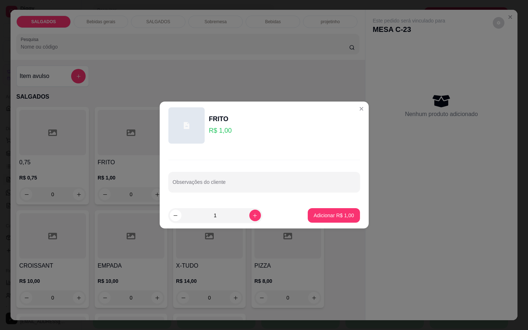 Image resolution: width=528 pixels, height=330 pixels. I want to click on button: Close, so click(362, 109).